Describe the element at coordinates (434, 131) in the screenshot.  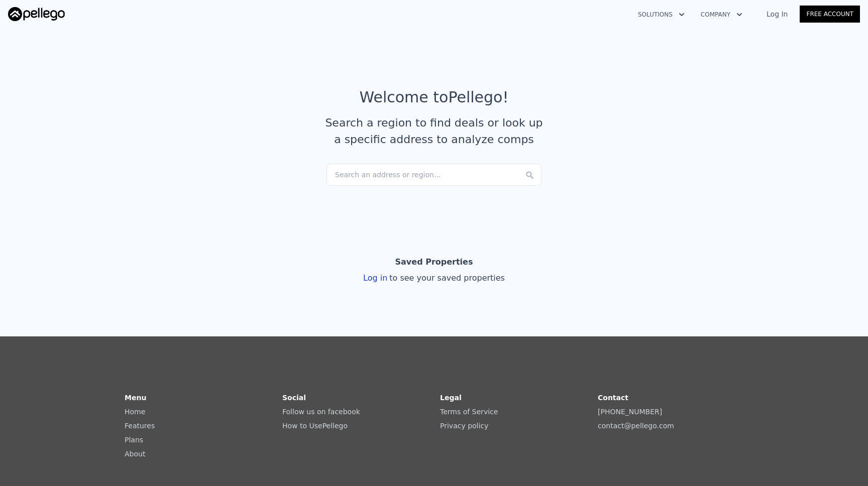
I see `div: Search a region to find deals or look up a specific address to analyze comps` at that location.